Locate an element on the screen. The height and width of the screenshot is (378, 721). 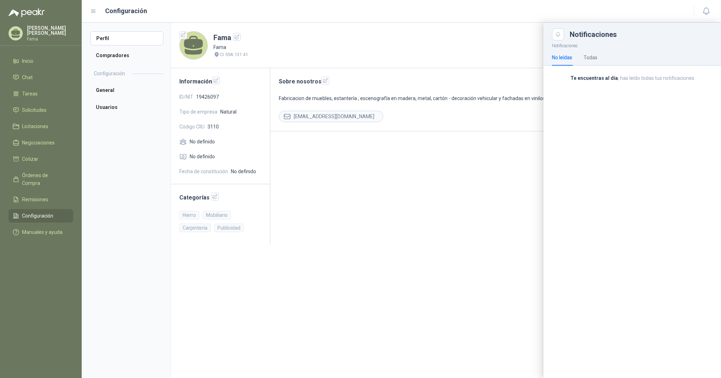
div: No leídas is located at coordinates (562, 58).